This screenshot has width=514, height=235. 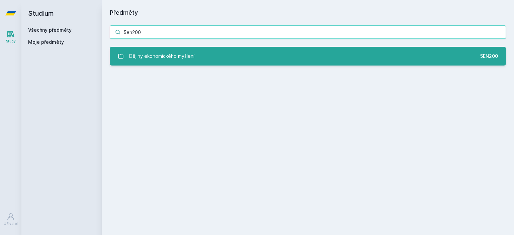 I want to click on span: Moje předměty, so click(x=46, y=42).